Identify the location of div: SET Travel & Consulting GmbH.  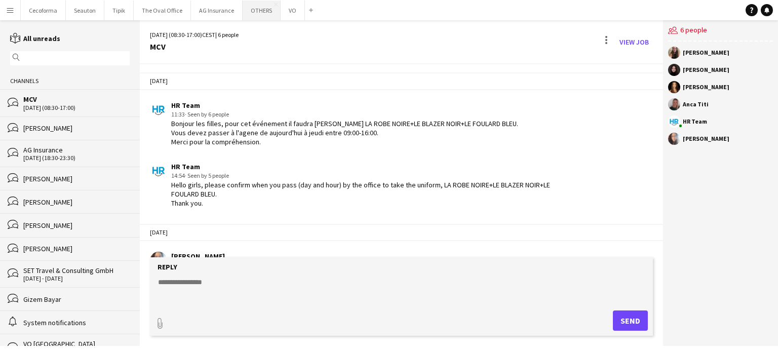
(76, 270).